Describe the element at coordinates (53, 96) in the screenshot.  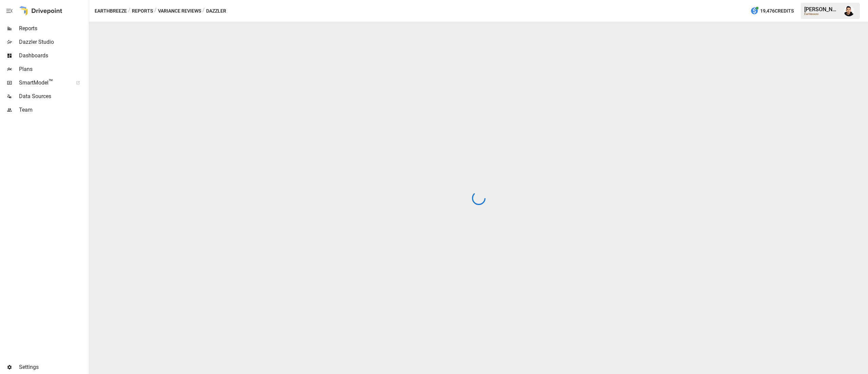
I see `span: Data Sources` at that location.